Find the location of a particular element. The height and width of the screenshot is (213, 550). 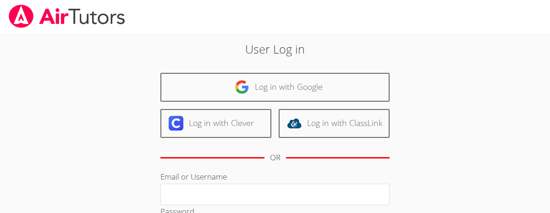

a: Log in with Google is located at coordinates (275, 87).